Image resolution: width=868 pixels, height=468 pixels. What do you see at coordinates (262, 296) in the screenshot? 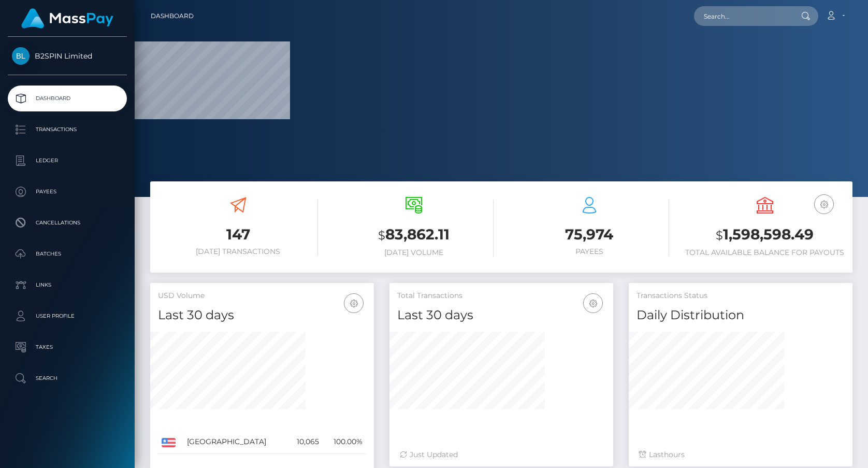
I see `h5: USD Volume` at bounding box center [262, 296].